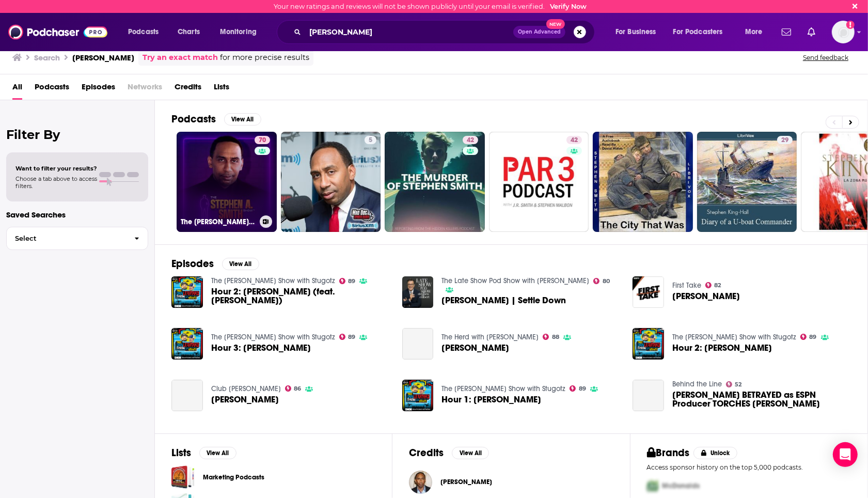  Describe the element at coordinates (539, 32) in the screenshot. I see `span: Open Advanced` at that location.